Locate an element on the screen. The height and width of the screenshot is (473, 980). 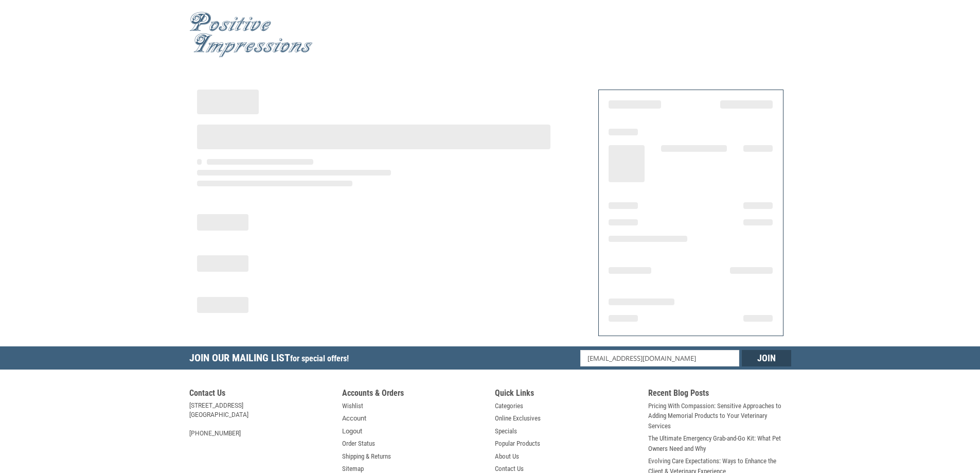
a: Positive Impressions is located at coordinates (251, 34).